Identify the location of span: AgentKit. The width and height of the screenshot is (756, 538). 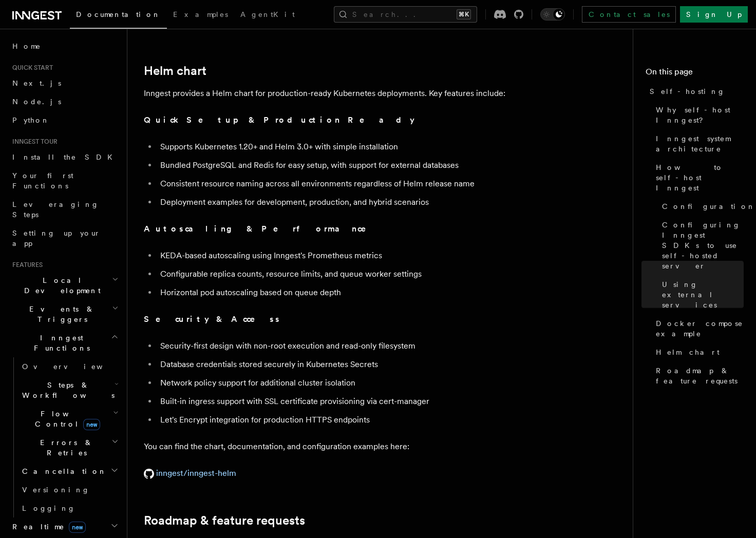
(268, 14).